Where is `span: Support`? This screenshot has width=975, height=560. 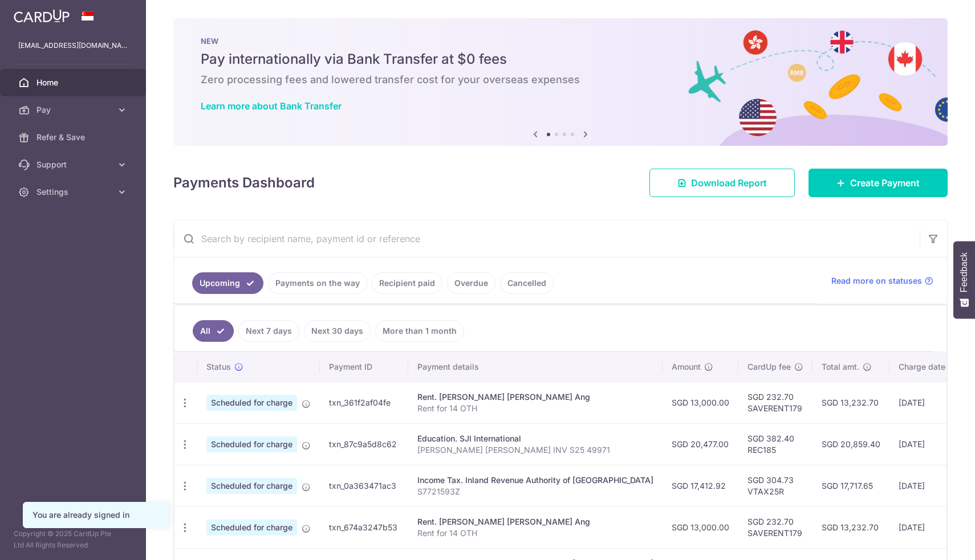
span: Support is located at coordinates (74, 164).